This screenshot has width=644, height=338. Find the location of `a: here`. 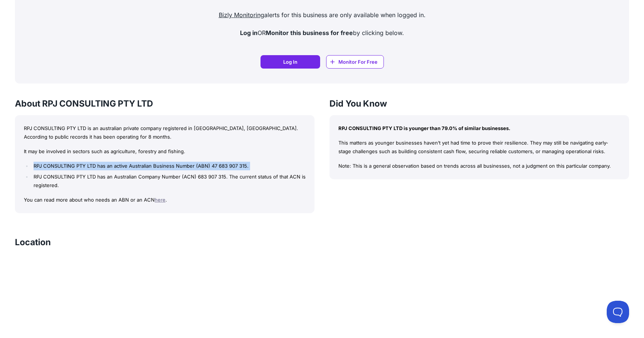

a: here is located at coordinates (160, 200).